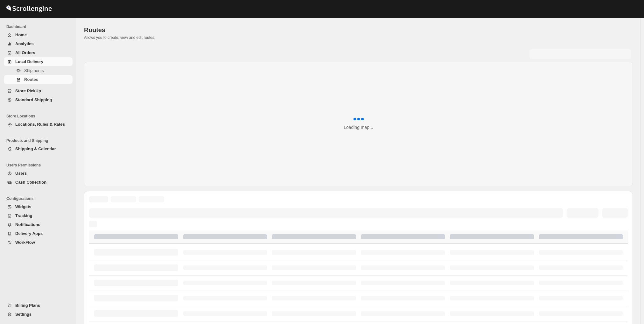 The width and height of the screenshot is (644, 324). I want to click on p: Allows you to create, view and edit routes., so click(358, 37).